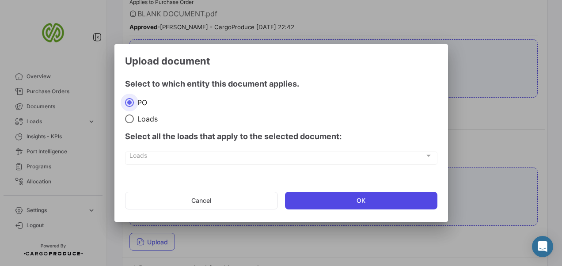 This screenshot has width=562, height=266. Describe the element at coordinates (281, 61) in the screenshot. I see `h3: Upload document` at that location.